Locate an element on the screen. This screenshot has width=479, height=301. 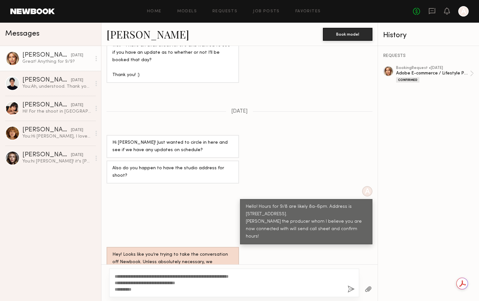
a: Book model is located at coordinates (348, 34).